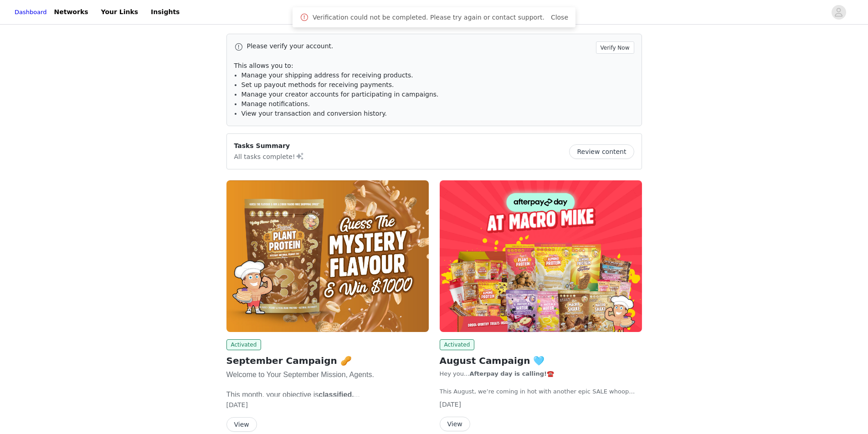  I want to click on a: Close, so click(560, 17).